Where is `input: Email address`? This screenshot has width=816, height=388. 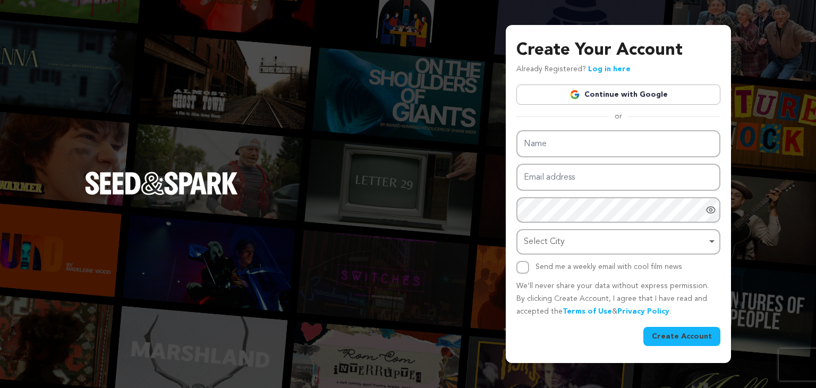 input: Email address is located at coordinates (618, 177).